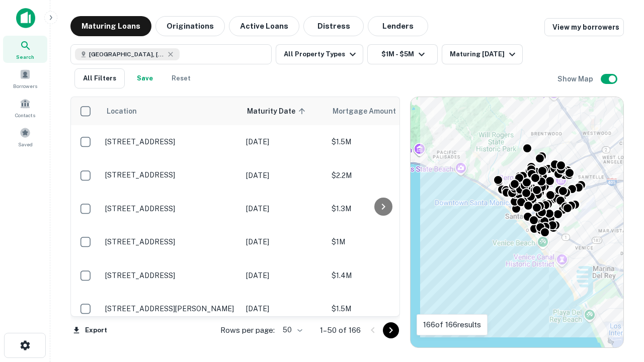  Describe the element at coordinates (121, 111) in the screenshot. I see `span: Location` at that location.